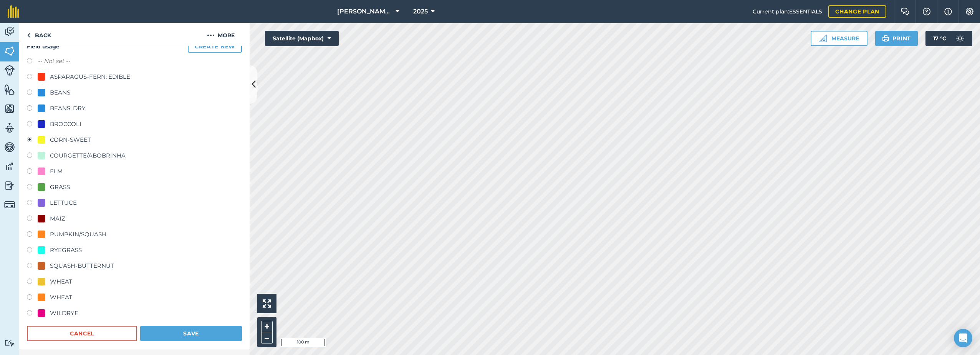 This screenshot has width=980, height=355. Describe the element at coordinates (787, 11) in the screenshot. I see `span: Current plan : ESSENTIALS` at that location.